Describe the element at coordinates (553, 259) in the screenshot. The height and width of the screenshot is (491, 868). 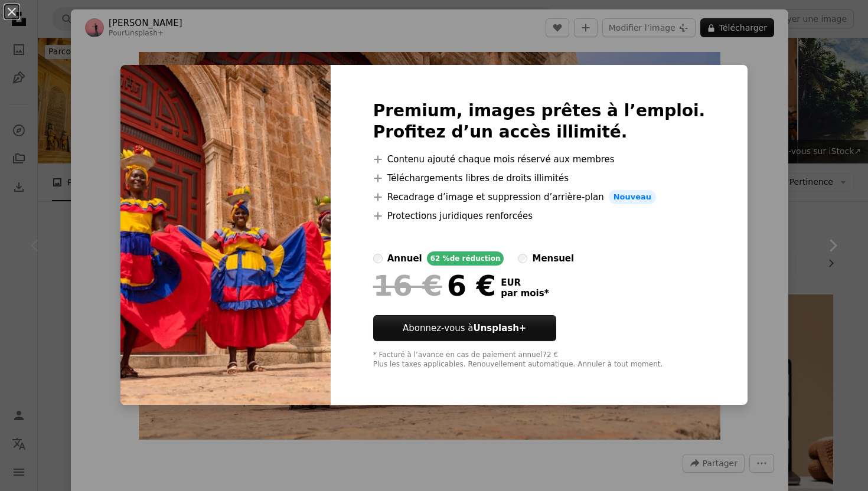
I see `div: mensuel` at that location.